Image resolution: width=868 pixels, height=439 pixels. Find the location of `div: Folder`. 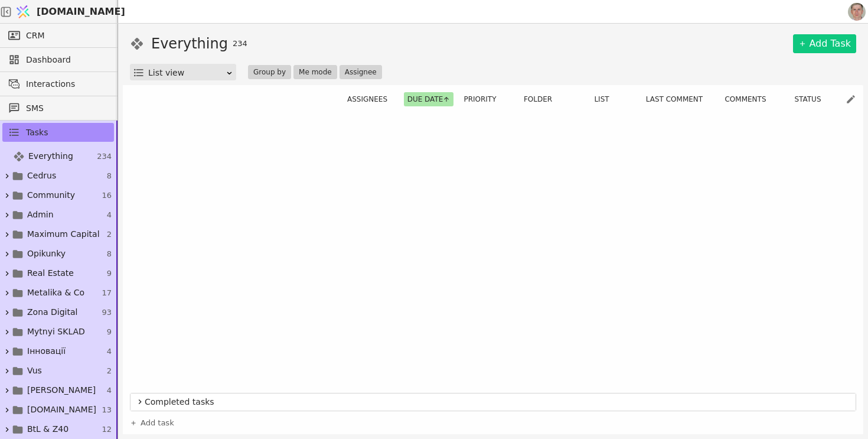

div: Folder is located at coordinates (542, 99).